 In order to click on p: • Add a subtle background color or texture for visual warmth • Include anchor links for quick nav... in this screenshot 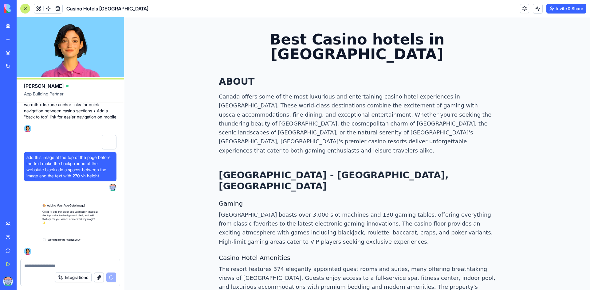, I will do `click(70, 105)`.